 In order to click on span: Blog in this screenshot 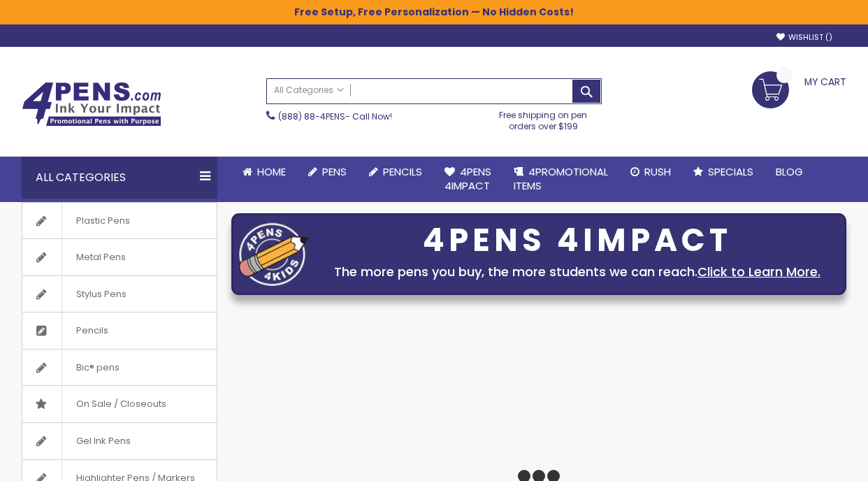, I will do `click(789, 171)`.